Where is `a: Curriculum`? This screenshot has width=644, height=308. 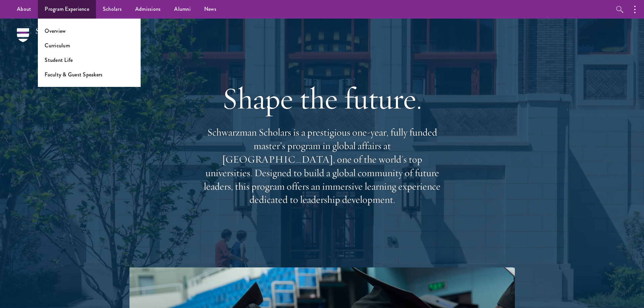
a: Curriculum is located at coordinates (57, 45).